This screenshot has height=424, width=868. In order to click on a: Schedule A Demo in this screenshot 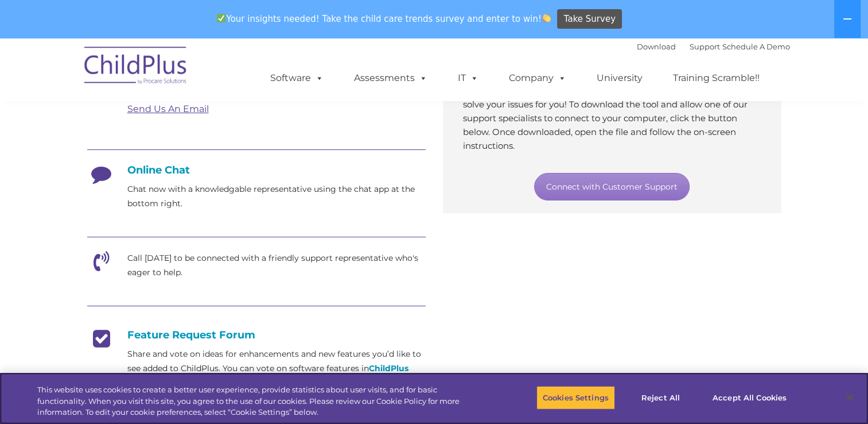, I will do `click(756, 47)`.